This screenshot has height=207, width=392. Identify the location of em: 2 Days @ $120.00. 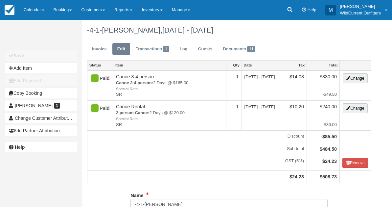
(170, 115).